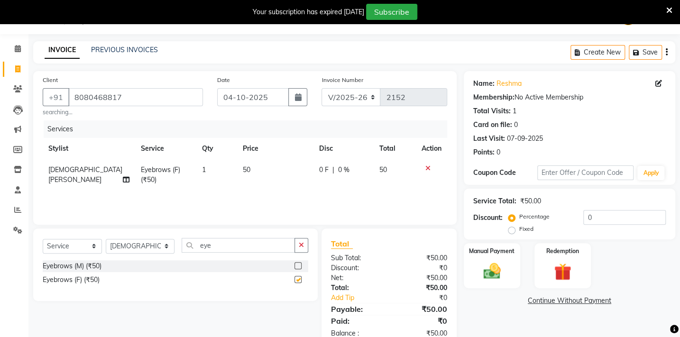  Describe the element at coordinates (238, 245) in the screenshot. I see `input: Search or Scan` at that location.